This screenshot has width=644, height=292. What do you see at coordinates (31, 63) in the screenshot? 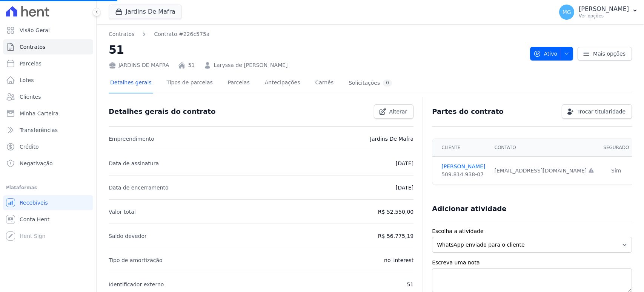
I see `span: Parcelas` at bounding box center [31, 63].